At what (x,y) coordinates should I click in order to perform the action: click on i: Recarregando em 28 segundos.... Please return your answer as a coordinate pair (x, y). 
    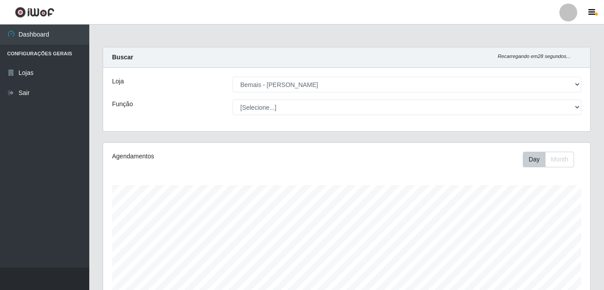
    Looking at the image, I should click on (534, 56).